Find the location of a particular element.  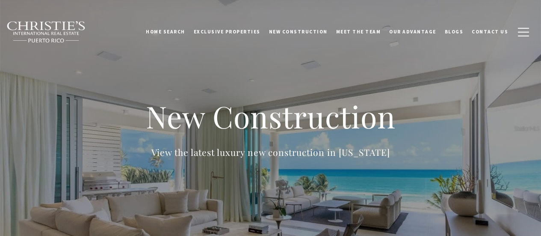

span: Exclusive Properties is located at coordinates (227, 32).